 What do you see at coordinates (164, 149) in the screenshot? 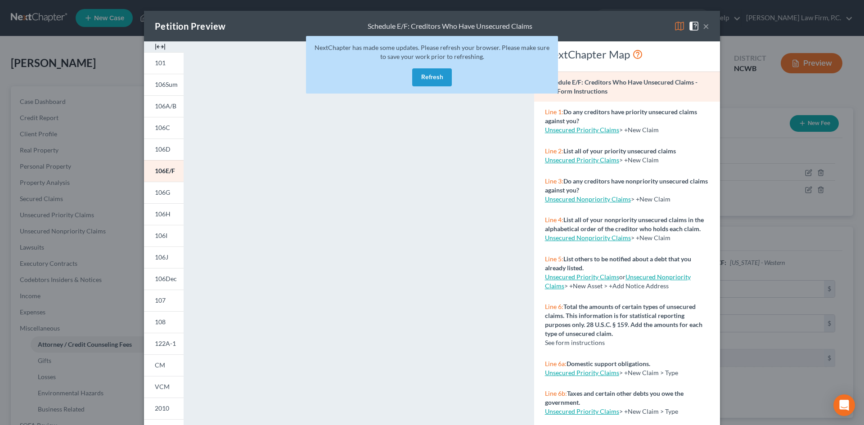
I see `a: 106D` at bounding box center [164, 149].